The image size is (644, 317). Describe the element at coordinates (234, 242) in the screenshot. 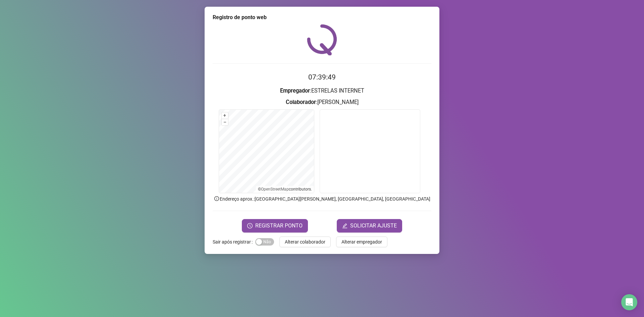

I see `label: Sair após registrar` at that location.